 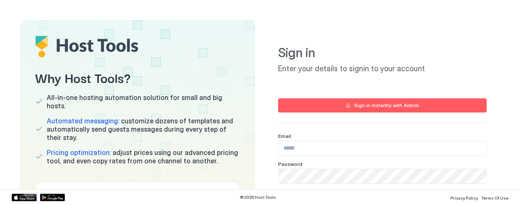 What do you see at coordinates (382, 53) in the screenshot?
I see `span: Sign in` at bounding box center [382, 53].